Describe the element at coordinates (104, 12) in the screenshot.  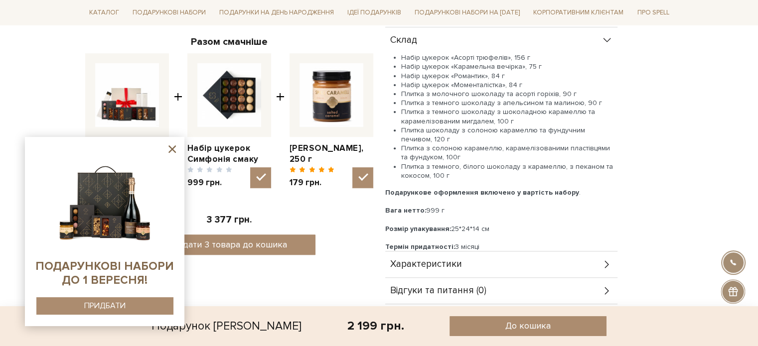
I see `a: Каталог` at that location.